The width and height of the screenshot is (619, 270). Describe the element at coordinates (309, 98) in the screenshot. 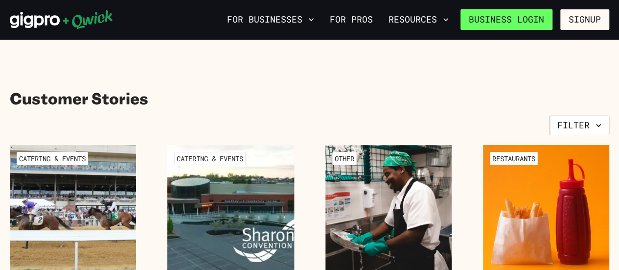

I see `h2: Customer Stories` at that location.